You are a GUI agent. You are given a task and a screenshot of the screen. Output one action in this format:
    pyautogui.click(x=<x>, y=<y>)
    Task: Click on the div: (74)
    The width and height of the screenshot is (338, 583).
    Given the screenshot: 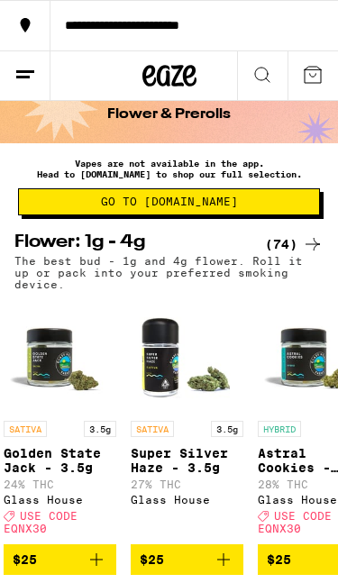 What is the action you would take?
    pyautogui.click(x=294, y=244)
    